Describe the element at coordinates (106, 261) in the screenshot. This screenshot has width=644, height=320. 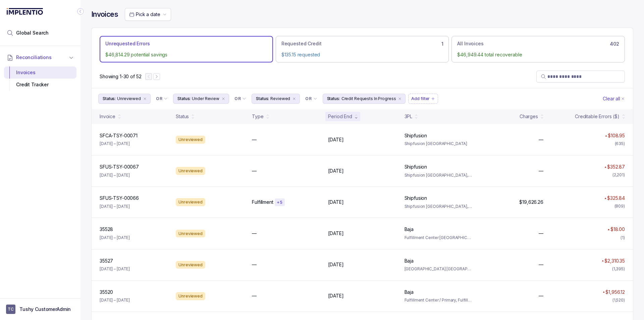
I see `p: 35527` at that location.